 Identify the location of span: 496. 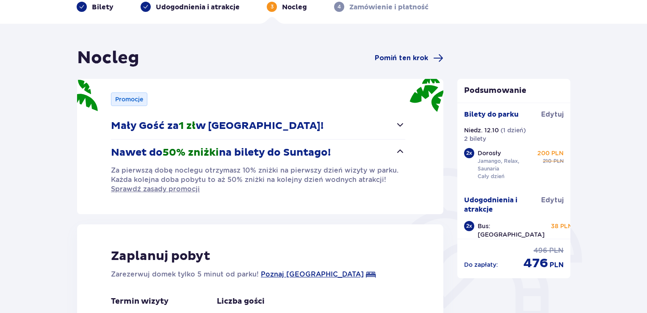
(540, 250).